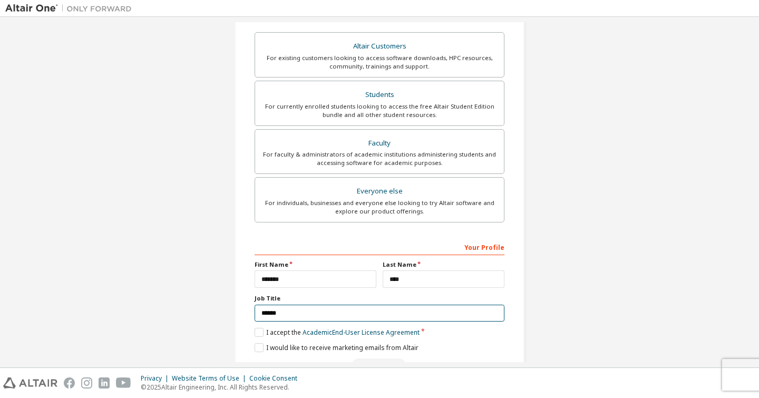 This screenshot has height=398, width=759. What do you see at coordinates (222, 387) in the screenshot?
I see `p: © 2025 Altair Engineering, Inc. All Rights Reserved.` at bounding box center [222, 387].